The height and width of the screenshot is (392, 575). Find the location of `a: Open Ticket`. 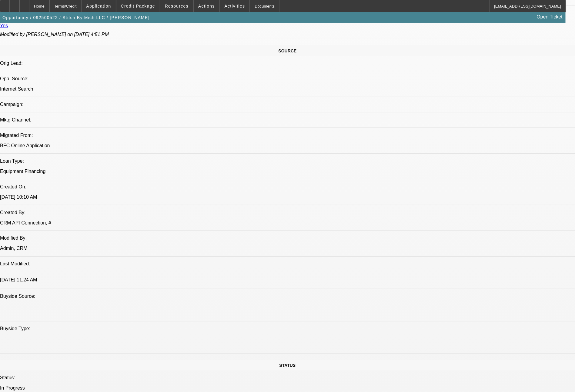

a: Open Ticket is located at coordinates (549, 17).